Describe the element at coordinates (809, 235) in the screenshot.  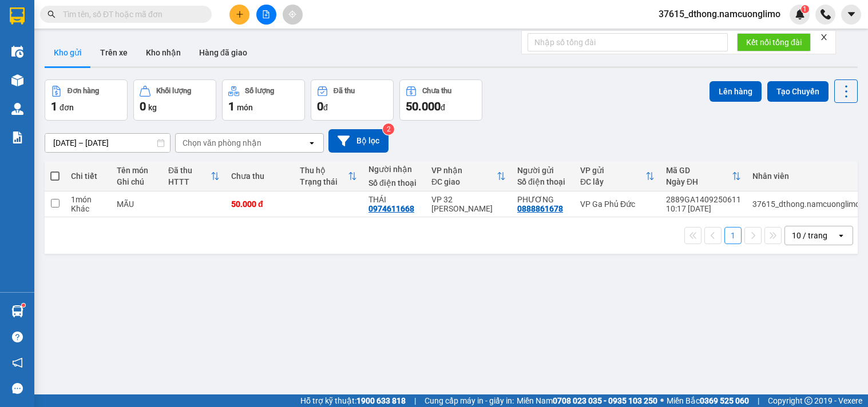
I see `div: 10 / trang` at that location.